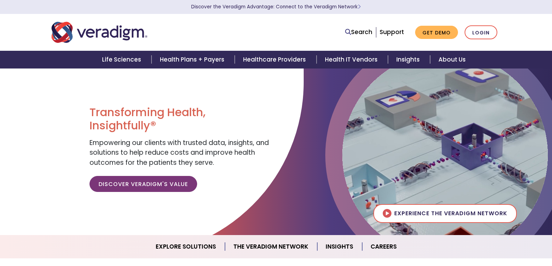 This screenshot has width=552, height=266. What do you see at coordinates (193, 60) in the screenshot?
I see `a: Health Plans + Payers` at bounding box center [193, 60].